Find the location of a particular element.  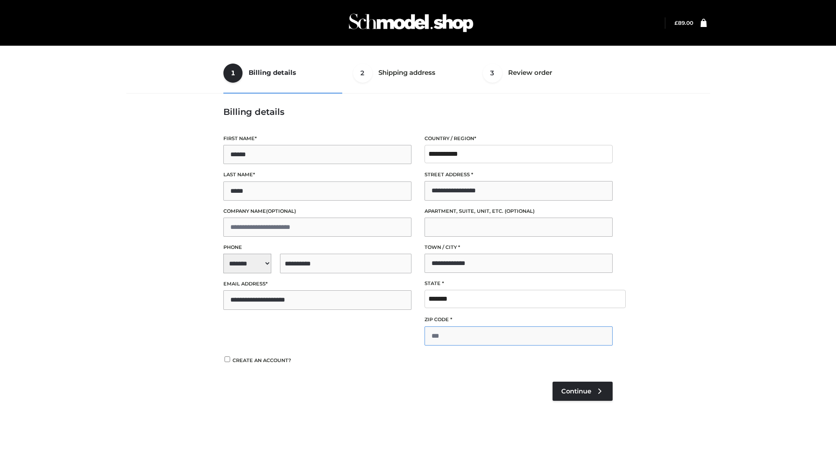

img: Schmodel Admin 964 is located at coordinates (411, 23).